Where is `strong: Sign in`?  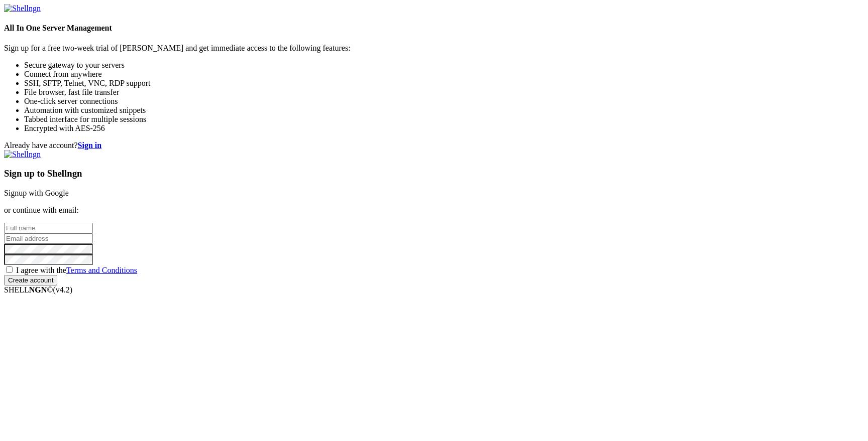
strong: Sign in is located at coordinates (90, 145).